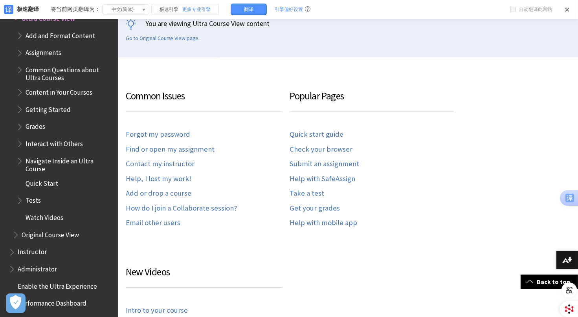  I want to click on a: Forgot my password, so click(158, 134).